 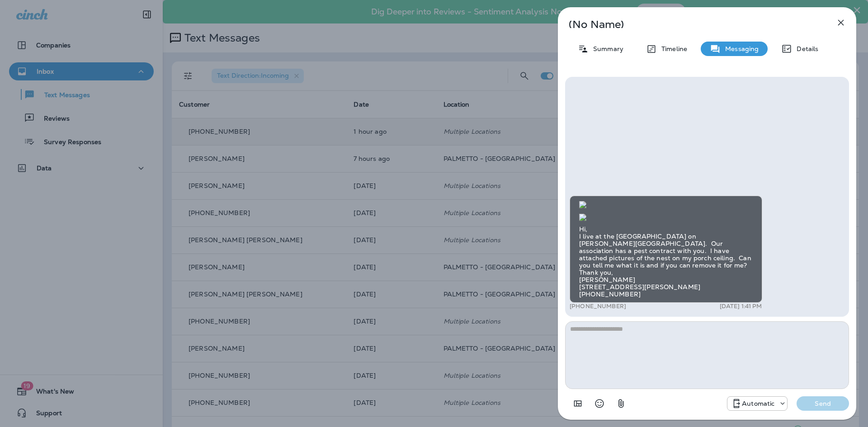 What do you see at coordinates (692, 25) in the screenshot?
I see `p: (No Name)` at bounding box center [692, 25].